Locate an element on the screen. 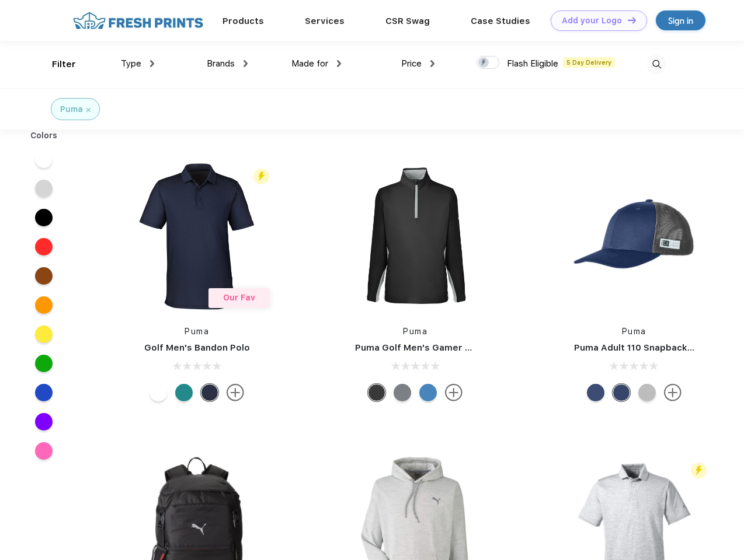 This screenshot has width=744, height=560. a: Puma Golf Men's Gamer Golf Quarter-Zip is located at coordinates (447, 348).